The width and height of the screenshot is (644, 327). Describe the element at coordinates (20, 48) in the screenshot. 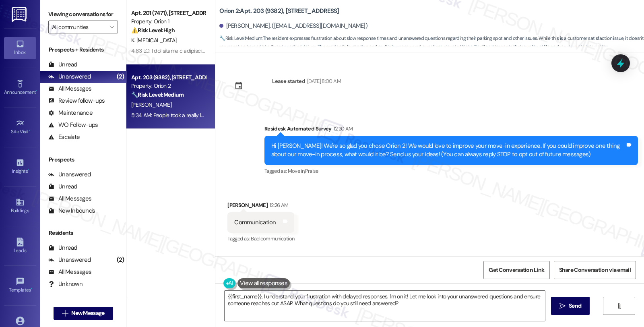

I see `a: Inbox` at that location.